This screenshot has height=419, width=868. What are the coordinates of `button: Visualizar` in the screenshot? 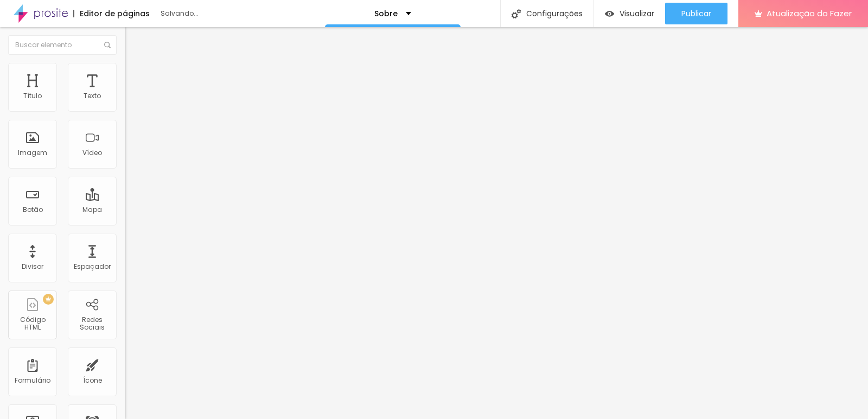 It's located at (629, 13).